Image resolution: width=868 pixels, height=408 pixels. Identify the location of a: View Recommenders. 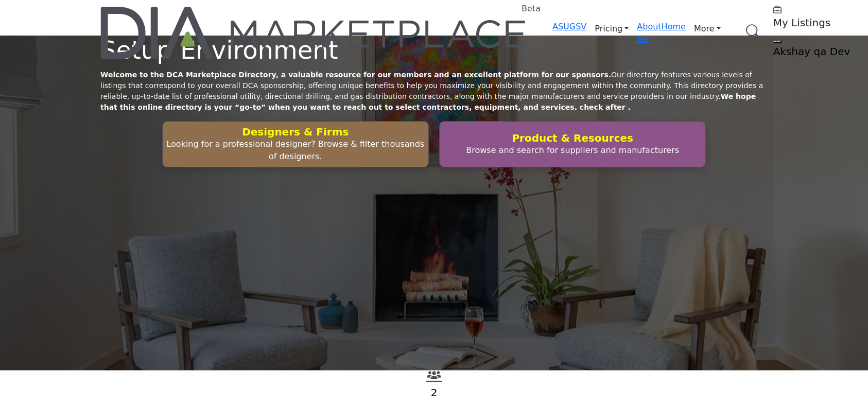
(434, 378).